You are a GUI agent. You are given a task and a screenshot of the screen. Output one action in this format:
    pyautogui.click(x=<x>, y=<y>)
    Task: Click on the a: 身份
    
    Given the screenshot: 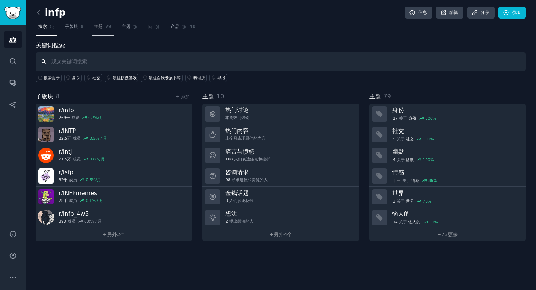 What is the action you would take?
    pyautogui.click(x=73, y=78)
    